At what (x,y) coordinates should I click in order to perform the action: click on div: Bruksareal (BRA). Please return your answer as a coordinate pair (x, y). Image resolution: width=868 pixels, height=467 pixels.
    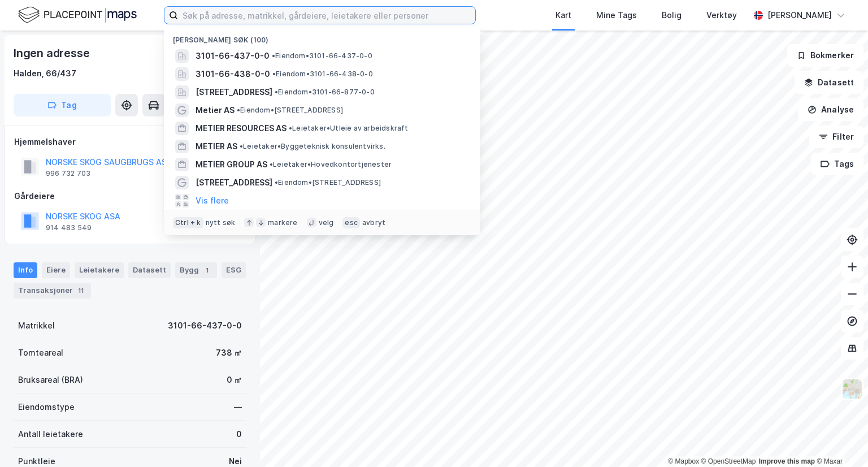
    Looking at the image, I should click on (50, 380).